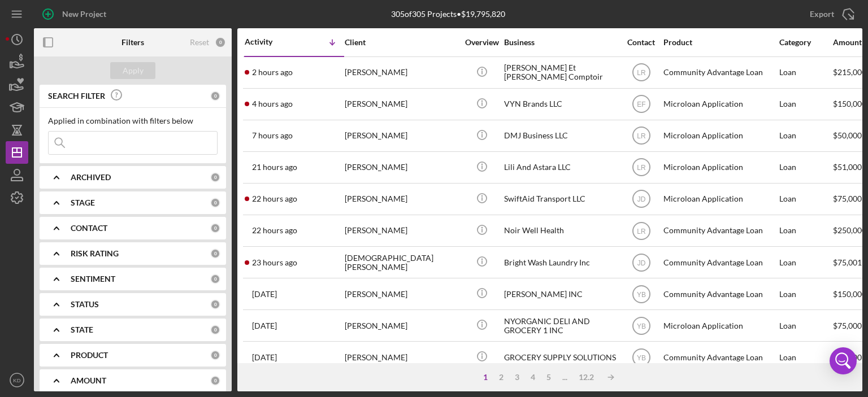  What do you see at coordinates (843, 361) in the screenshot?
I see `div: Open Intercom Messenger` at bounding box center [843, 361].